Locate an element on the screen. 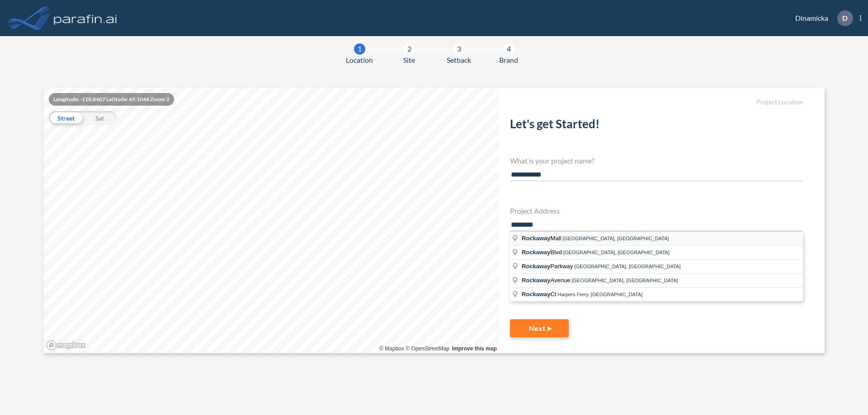  span: Blvd is located at coordinates (542, 252).